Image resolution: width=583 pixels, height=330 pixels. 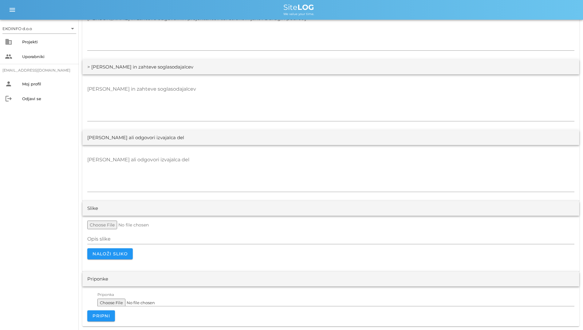 I want to click on i: people, so click(x=9, y=57).